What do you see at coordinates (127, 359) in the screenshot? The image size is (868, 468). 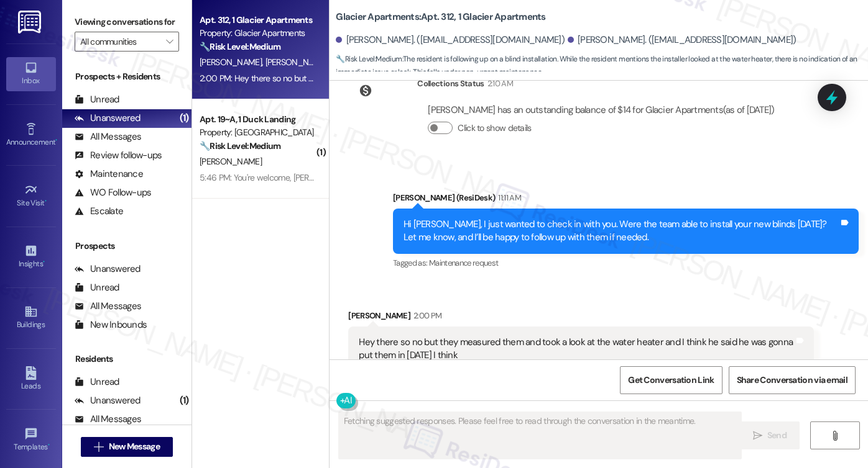 I see `div: Residents` at bounding box center [127, 359].